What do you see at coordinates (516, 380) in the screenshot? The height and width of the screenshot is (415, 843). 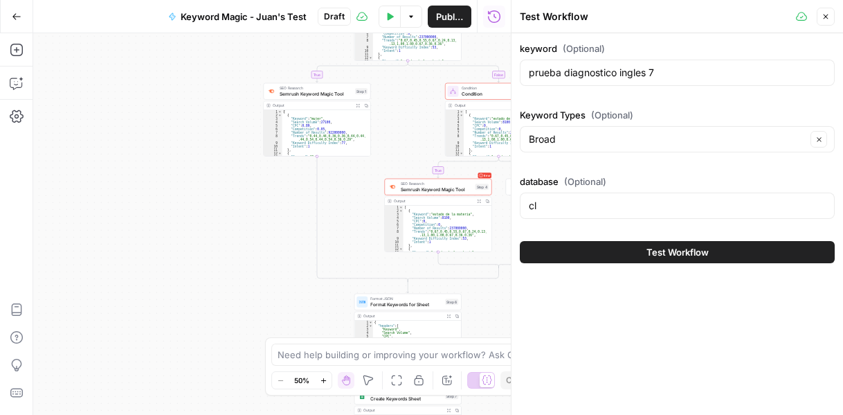 I see `button: Copy` at bounding box center [516, 380].